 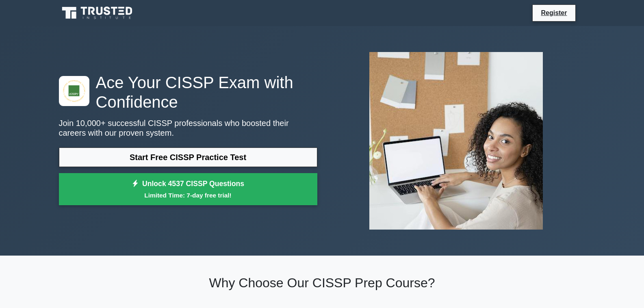 I want to click on h1: Ace Your CISSP Exam with Confidence, so click(x=188, y=92).